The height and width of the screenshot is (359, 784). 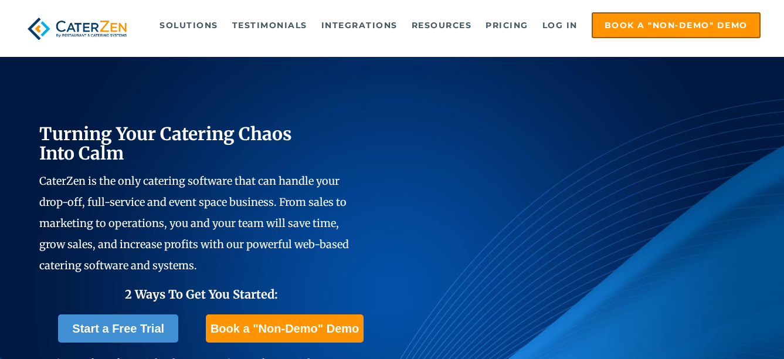 I want to click on span: Turning Your Catering Chaos Into Calm, so click(x=165, y=143).